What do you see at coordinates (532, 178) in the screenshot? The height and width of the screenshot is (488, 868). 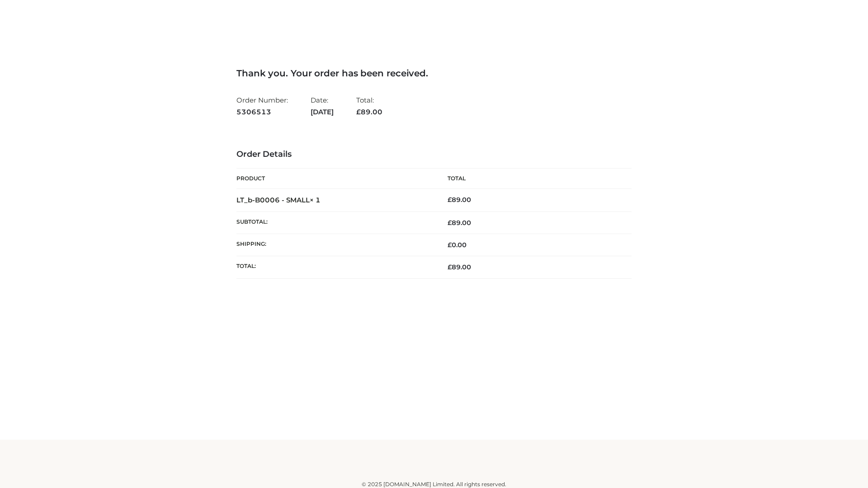 I see `th: Total` at bounding box center [532, 178].